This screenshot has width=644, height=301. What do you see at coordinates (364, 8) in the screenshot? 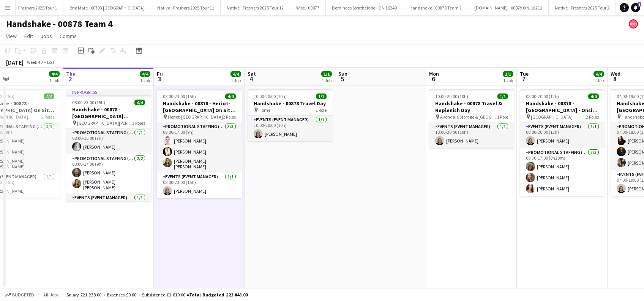
I see `button: Dominoes Strathclyde - ON 16249` at bounding box center [364, 8].